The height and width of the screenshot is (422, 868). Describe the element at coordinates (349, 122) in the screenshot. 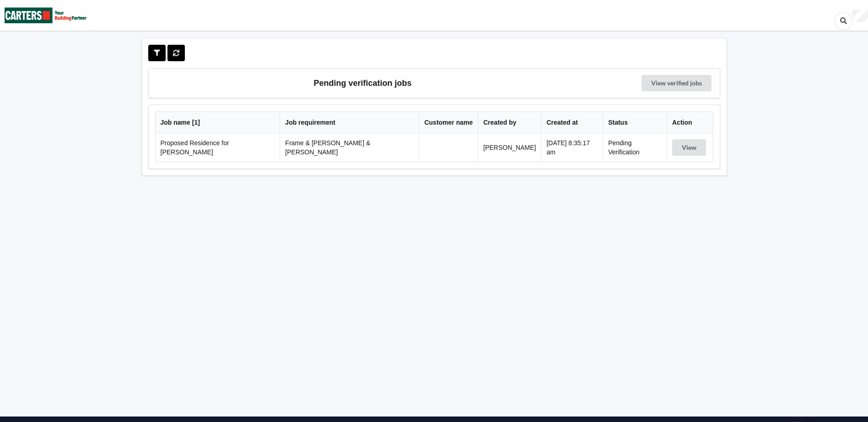

I see `th: Job requirement` at that location.